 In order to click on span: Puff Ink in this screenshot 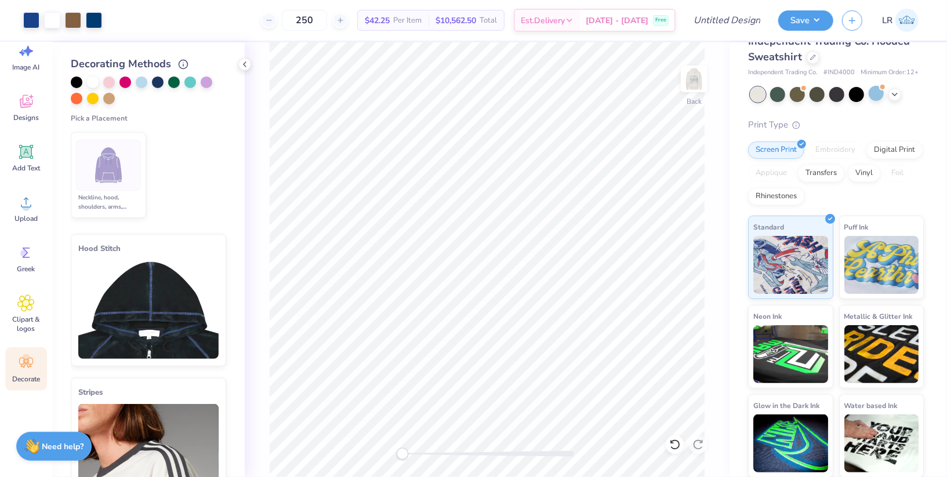, I will do `click(857, 227)`.